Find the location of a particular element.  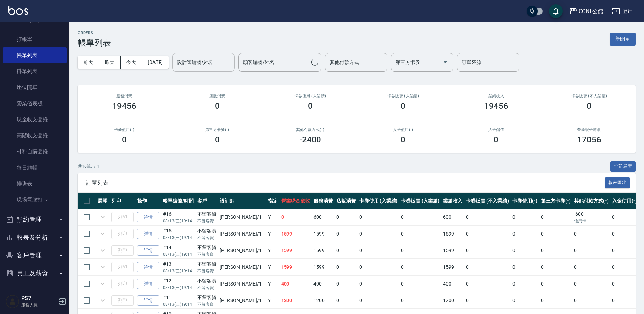

button: save is located at coordinates (556, 11).